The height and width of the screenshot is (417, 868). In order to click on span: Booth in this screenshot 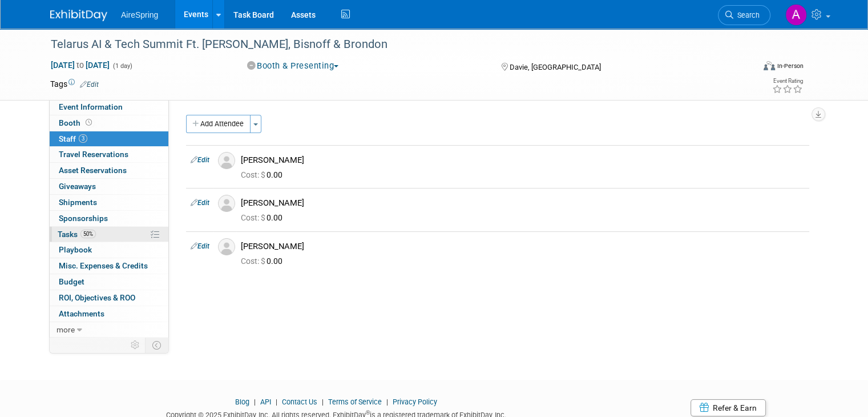, I will do `click(77, 123)`.